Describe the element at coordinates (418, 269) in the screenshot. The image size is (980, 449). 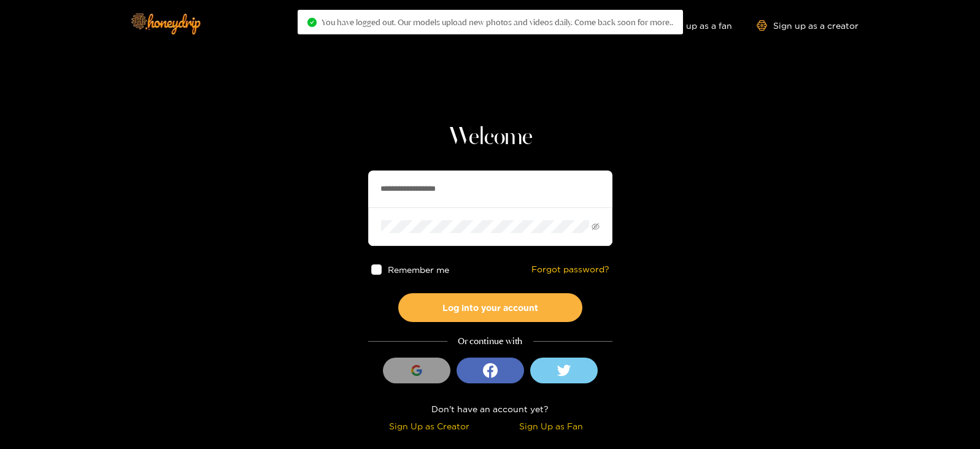
I see `span: Remember me` at that location.